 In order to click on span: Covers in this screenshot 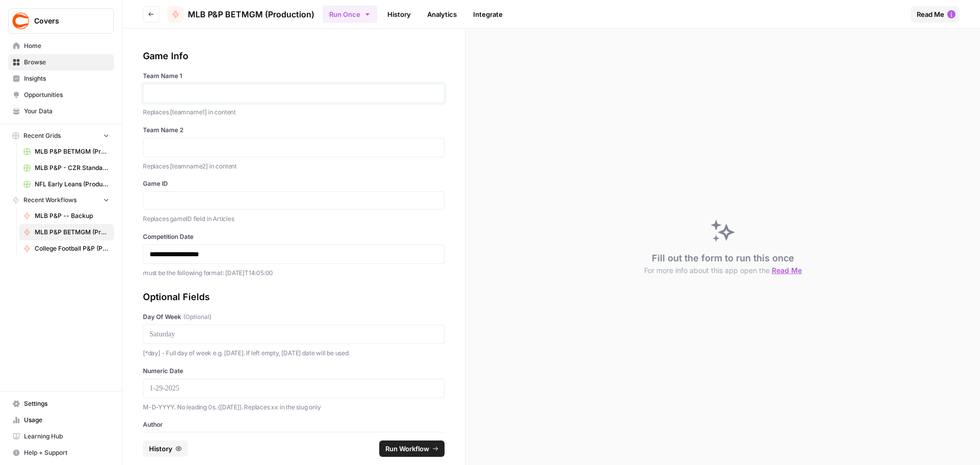, I will do `click(65, 21)`.